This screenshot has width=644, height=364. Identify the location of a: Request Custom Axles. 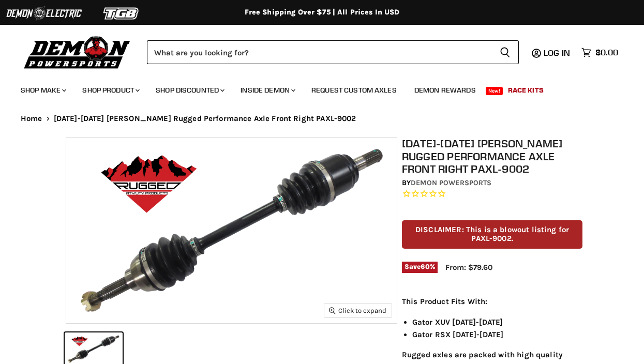
(354, 90).